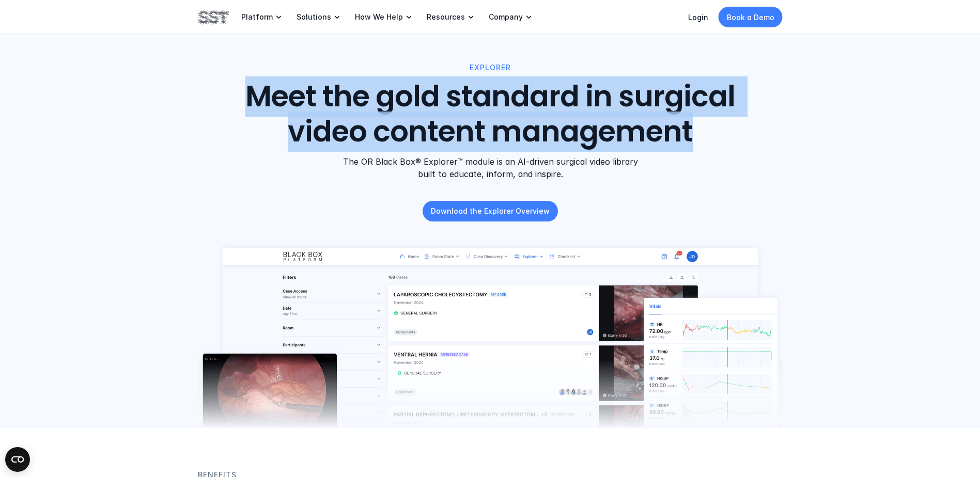 This screenshot has height=477, width=980. I want to click on h1: Meet the gold standard in surgical video content management, so click(490, 114).